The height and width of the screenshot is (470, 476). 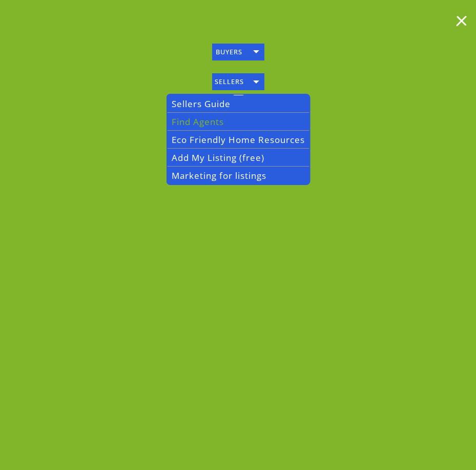 What do you see at coordinates (237, 140) in the screenshot?
I see `a: Eco Friendly Home Resources` at bounding box center [237, 140].